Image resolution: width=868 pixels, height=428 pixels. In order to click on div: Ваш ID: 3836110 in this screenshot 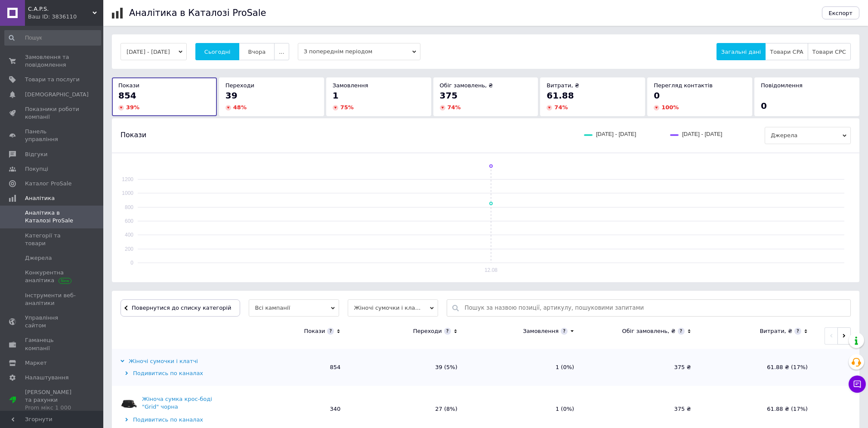, I will do `click(66, 17)`.